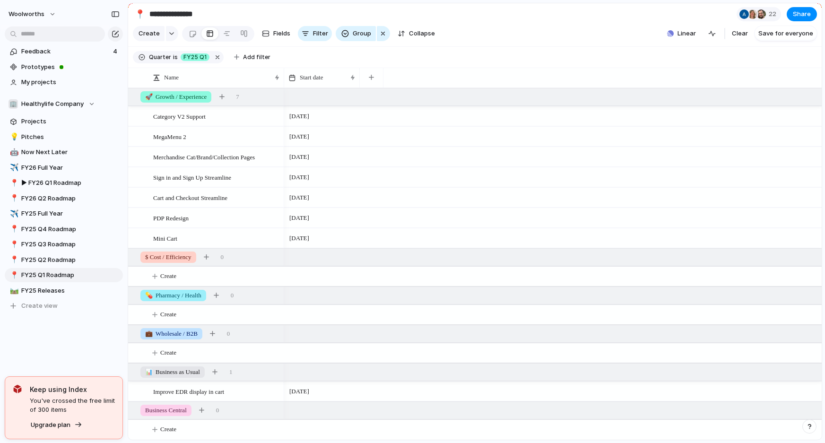 The image size is (825, 443). Describe the element at coordinates (70, 214) in the screenshot. I see `span: FY25 Full Year` at that location.